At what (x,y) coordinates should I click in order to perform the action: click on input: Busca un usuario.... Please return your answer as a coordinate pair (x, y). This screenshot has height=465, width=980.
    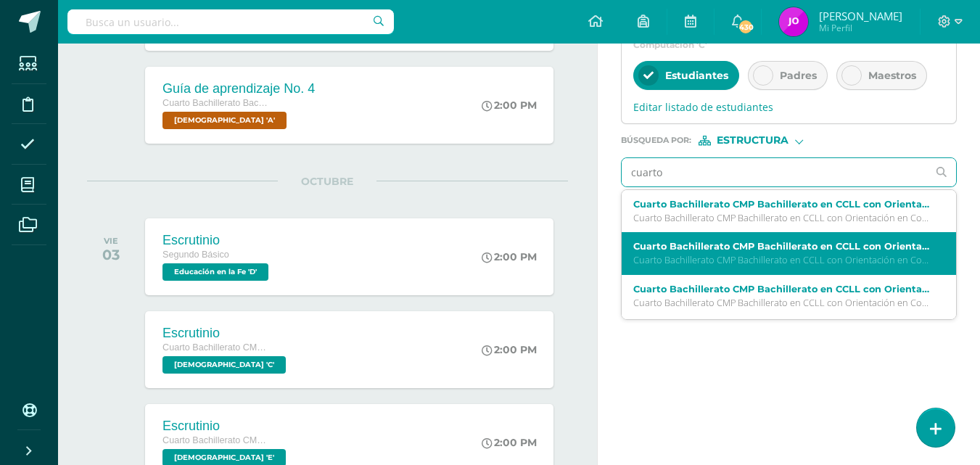
    Looking at the image, I should click on (231, 22).